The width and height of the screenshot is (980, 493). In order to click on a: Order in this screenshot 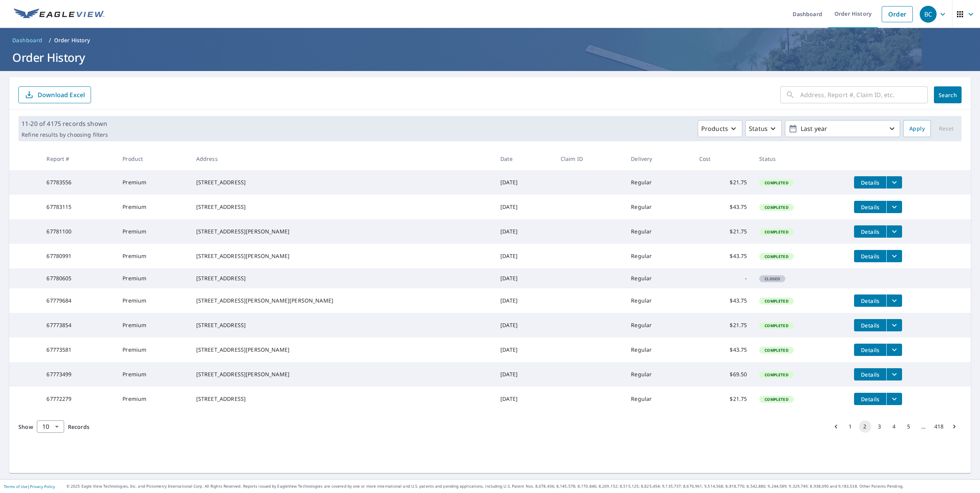, I will do `click(897, 14)`.